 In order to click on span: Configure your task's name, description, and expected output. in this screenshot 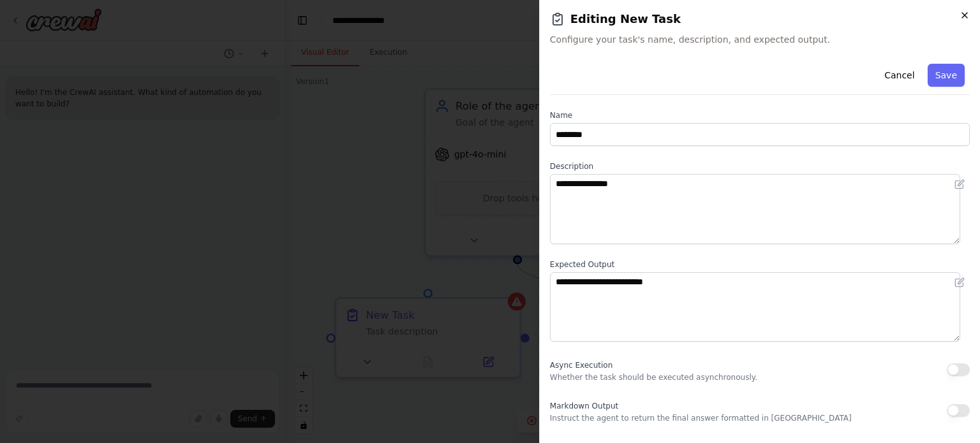, I will do `click(760, 40)`.